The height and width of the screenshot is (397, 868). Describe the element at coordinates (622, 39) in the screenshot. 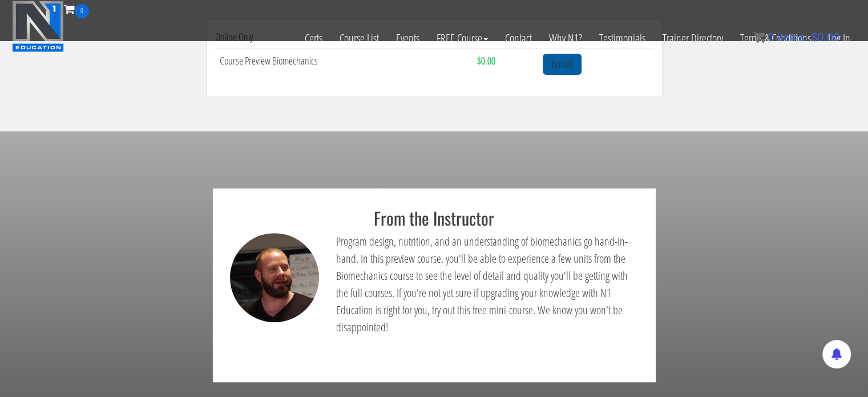

I see `a: Testimonials` at that location.